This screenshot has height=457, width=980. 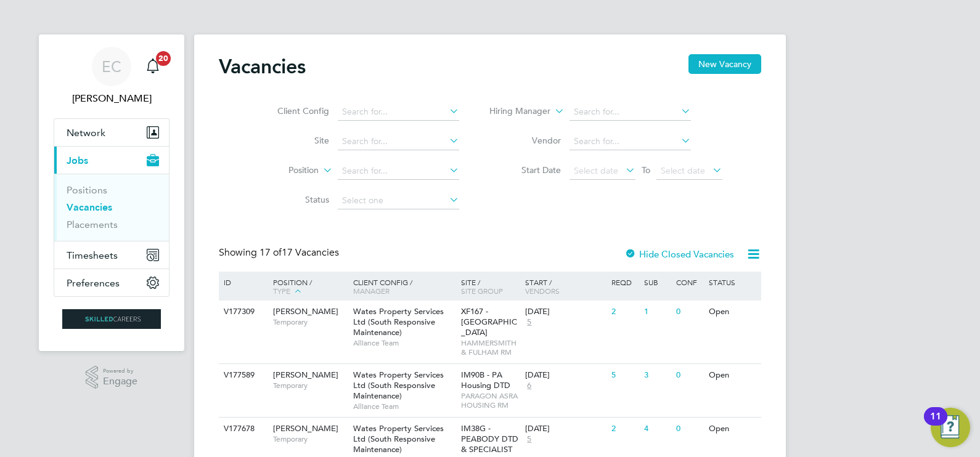 I want to click on a: 20, so click(x=153, y=66).